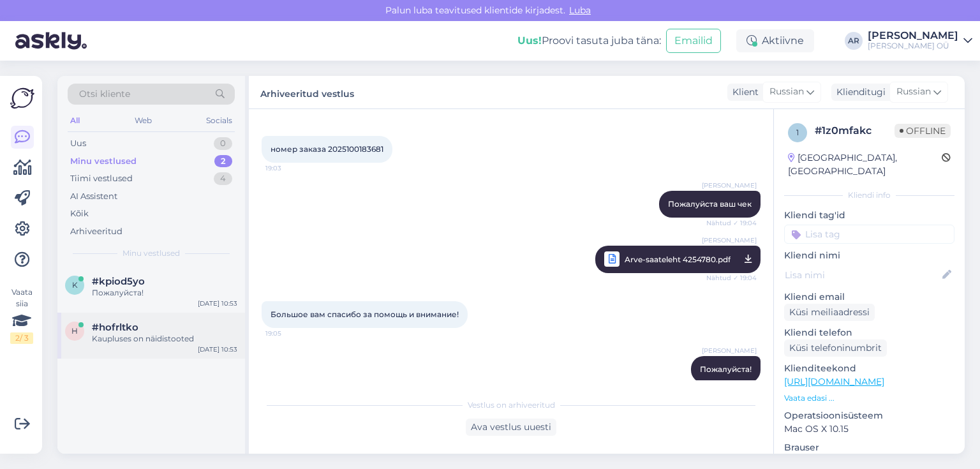  Describe the element at coordinates (858, 92) in the screenshot. I see `div: Klienditugi` at that location.